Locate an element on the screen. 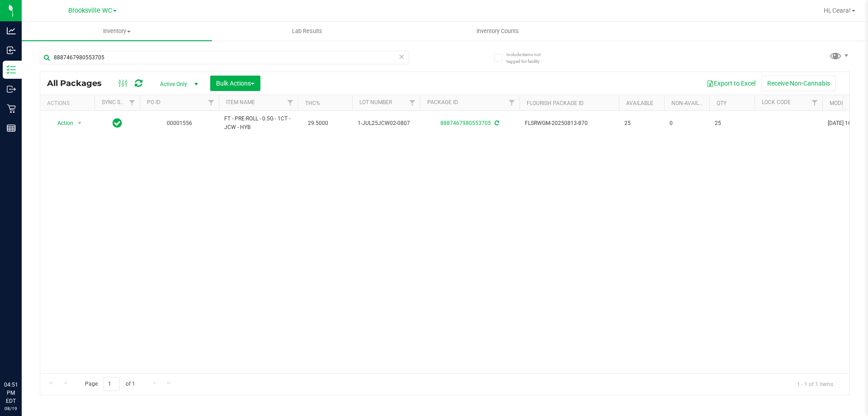 This screenshot has height=416, width=868. span: Clear is located at coordinates (401, 56).